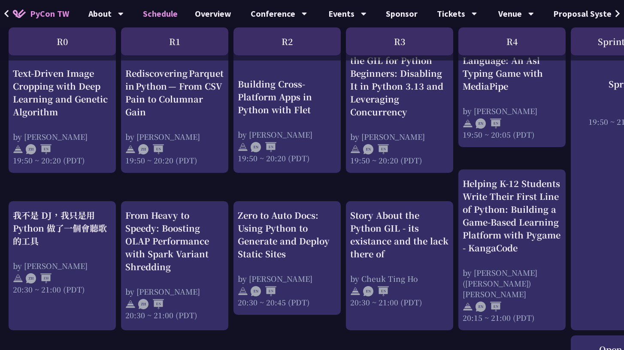 The height and width of the screenshot is (350, 624). Describe the element at coordinates (175, 41) in the screenshot. I see `div: R1` at that location.